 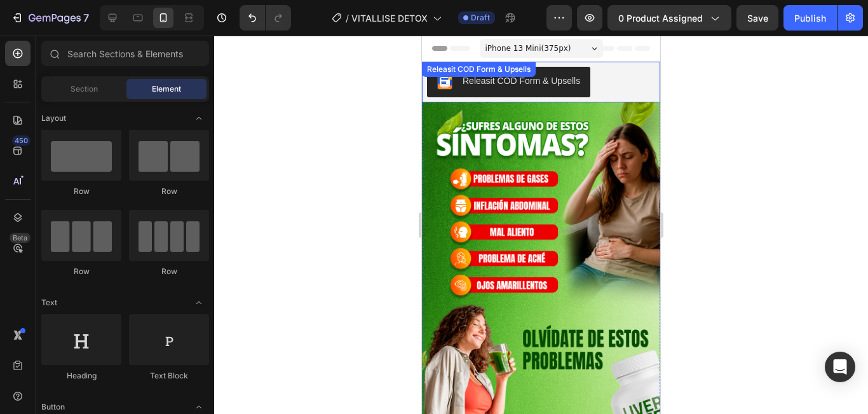 What do you see at coordinates (480, 18) in the screenshot?
I see `span: Draft` at bounding box center [480, 18].